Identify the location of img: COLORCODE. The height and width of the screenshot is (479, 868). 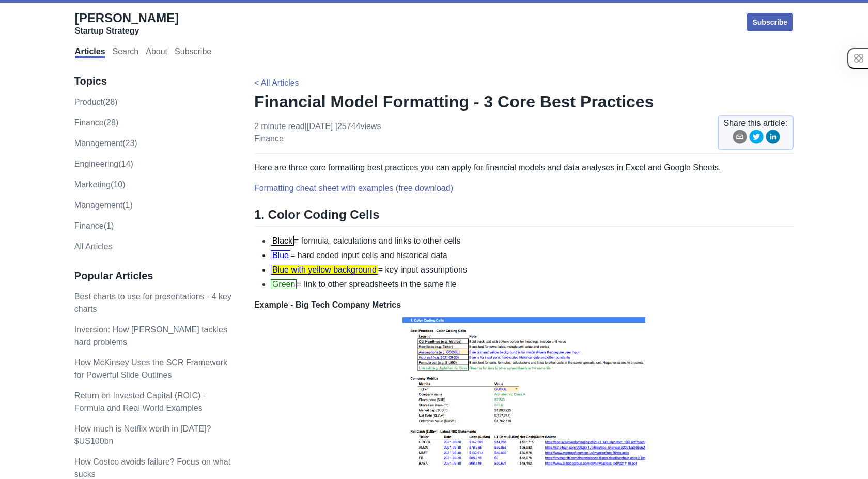
(524, 391).